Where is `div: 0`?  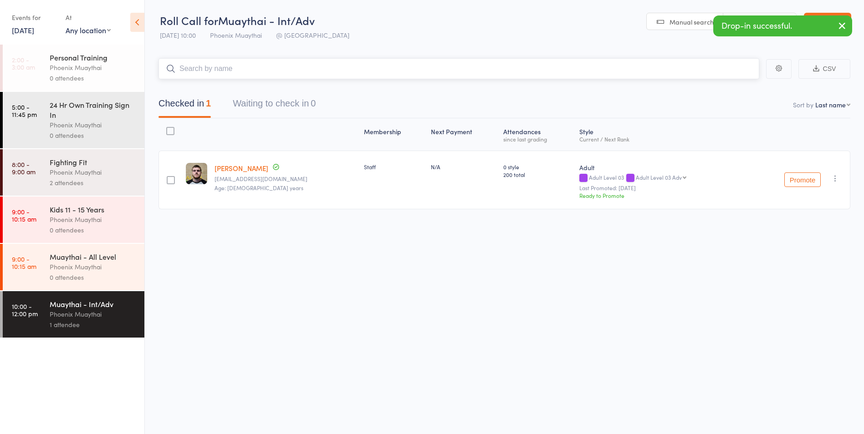
div: 0 is located at coordinates (313, 103).